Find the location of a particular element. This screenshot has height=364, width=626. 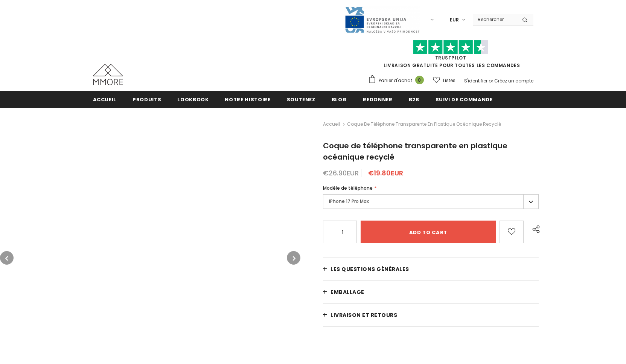

img: Cas MMORE is located at coordinates (108, 74).